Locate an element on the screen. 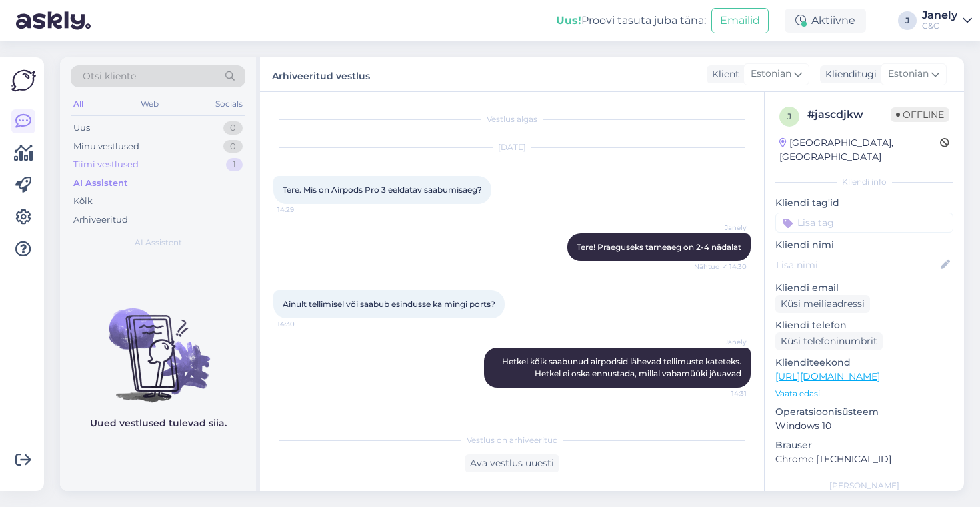 This screenshot has height=507, width=980. div: Ava vestlus uuesti is located at coordinates (512, 463).